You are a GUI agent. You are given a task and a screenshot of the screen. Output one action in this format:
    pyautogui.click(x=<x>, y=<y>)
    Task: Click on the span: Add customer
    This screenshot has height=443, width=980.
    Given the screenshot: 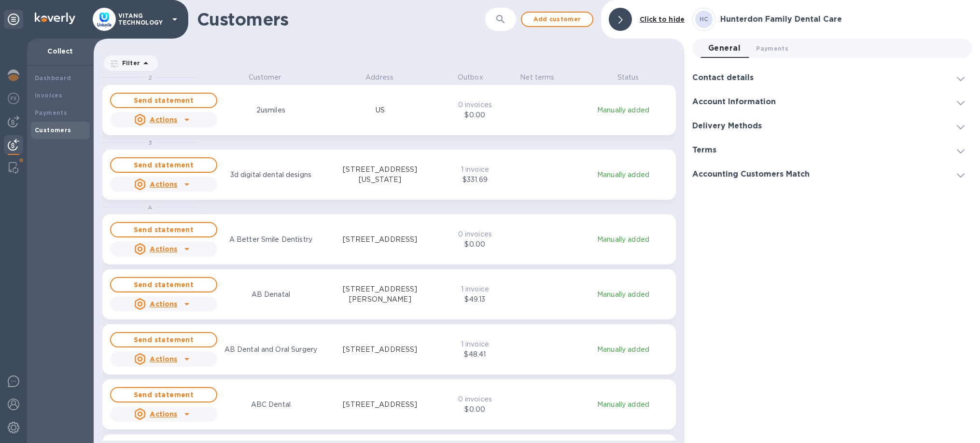 What is the action you would take?
    pyautogui.click(x=557, y=19)
    